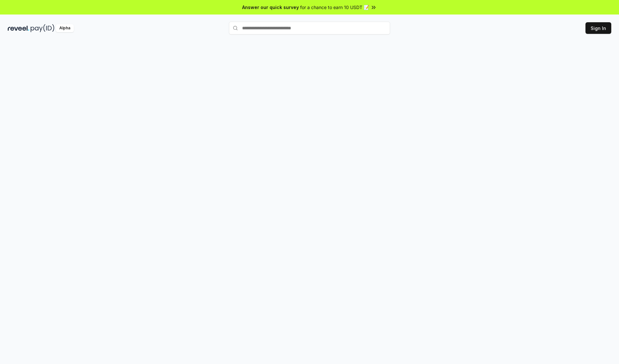 This screenshot has width=619, height=364. What do you see at coordinates (42, 28) in the screenshot?
I see `img: pay_id` at bounding box center [42, 28].